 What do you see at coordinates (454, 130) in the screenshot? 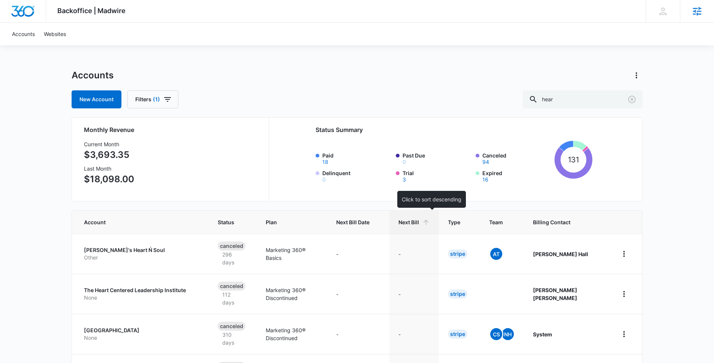
I see `h2: Status Summary` at bounding box center [454, 130].